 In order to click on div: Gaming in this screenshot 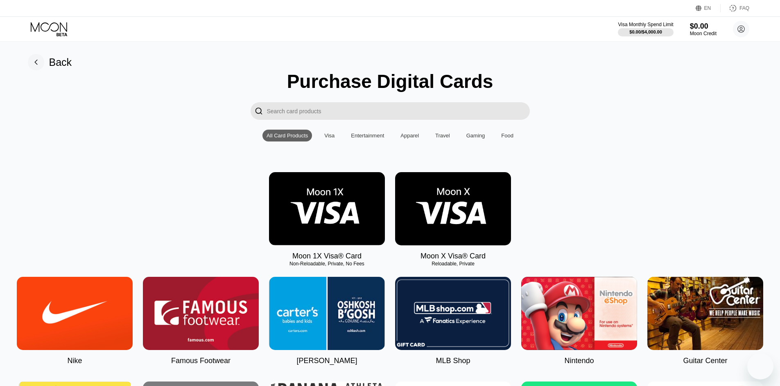, I will do `click(476, 136)`.